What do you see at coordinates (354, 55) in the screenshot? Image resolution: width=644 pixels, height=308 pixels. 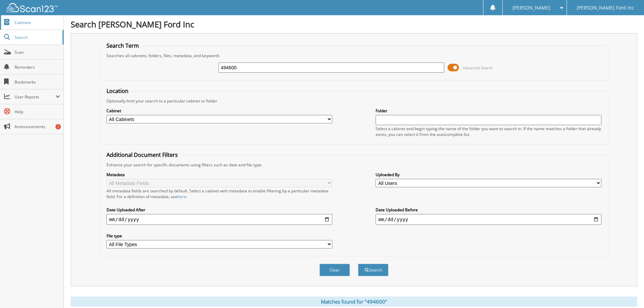 I see `div: Searches all cabinets, folders, files, metadata, and keywords` at bounding box center [354, 55].